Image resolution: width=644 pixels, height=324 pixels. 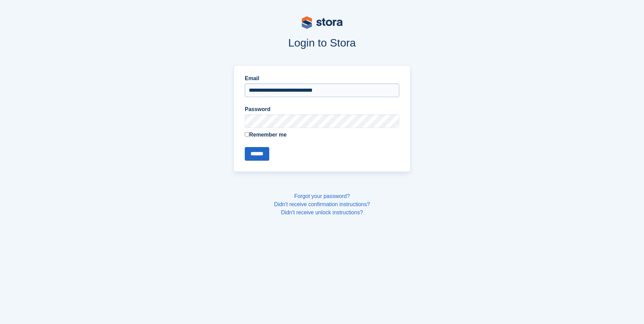 What do you see at coordinates (322, 43) in the screenshot?
I see `h1: Login to Stora` at bounding box center [322, 43].